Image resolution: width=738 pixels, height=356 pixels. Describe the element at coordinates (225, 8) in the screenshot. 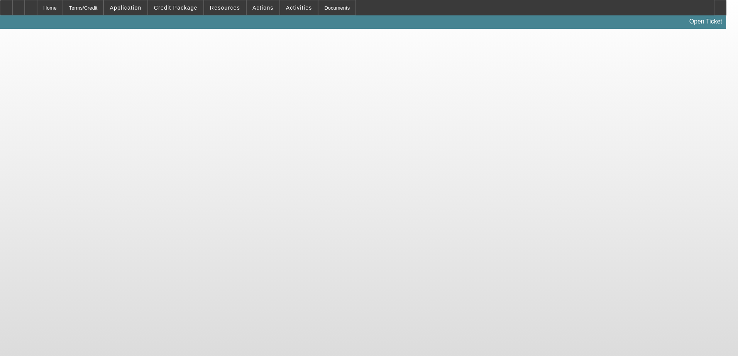

I see `button: Resources` at that location.